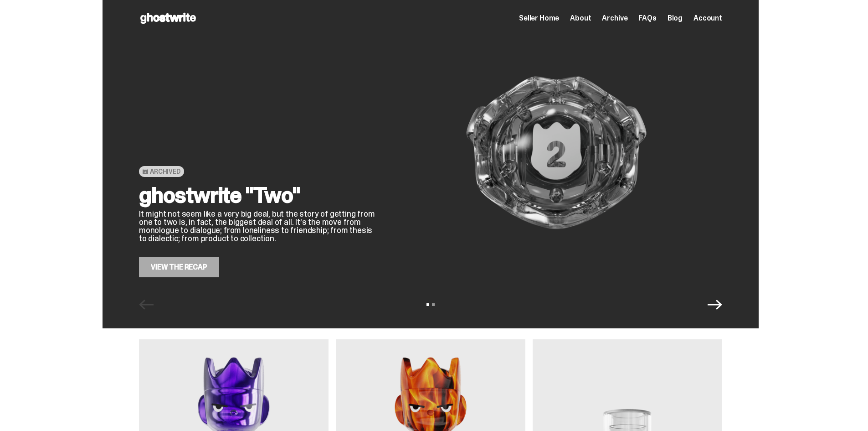  What do you see at coordinates (615, 18) in the screenshot?
I see `span: Archive` at bounding box center [615, 18].